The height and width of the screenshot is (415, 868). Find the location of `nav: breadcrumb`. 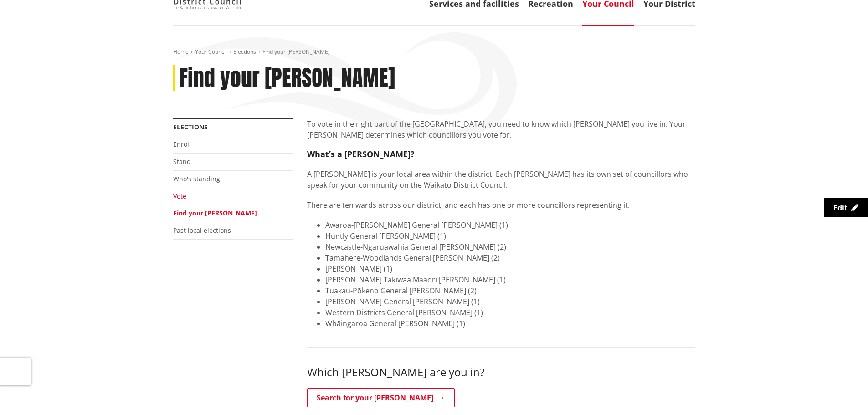

nav: breadcrumb is located at coordinates (434, 52).